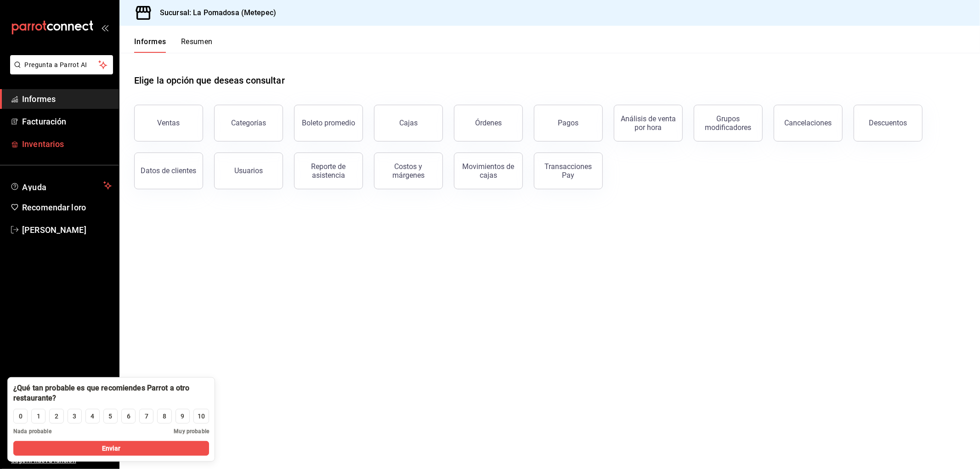 This screenshot has width=980, height=469. What do you see at coordinates (20, 417) in the screenshot?
I see `button: 0` at bounding box center [20, 417].